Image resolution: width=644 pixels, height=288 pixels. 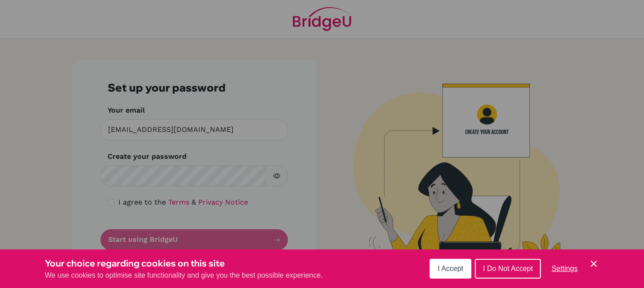 What do you see at coordinates (508, 268) in the screenshot?
I see `span: I Do Not Accept` at bounding box center [508, 268].